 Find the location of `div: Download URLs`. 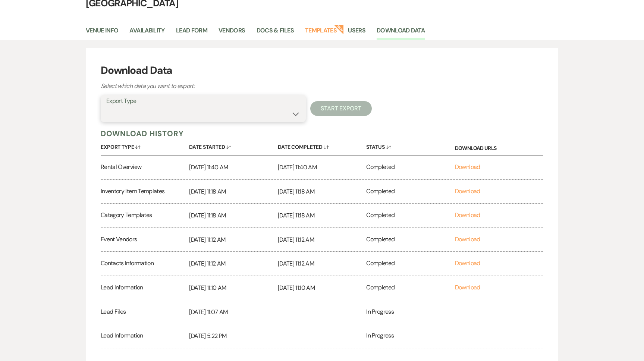

div: Download URLs is located at coordinates (499, 146).